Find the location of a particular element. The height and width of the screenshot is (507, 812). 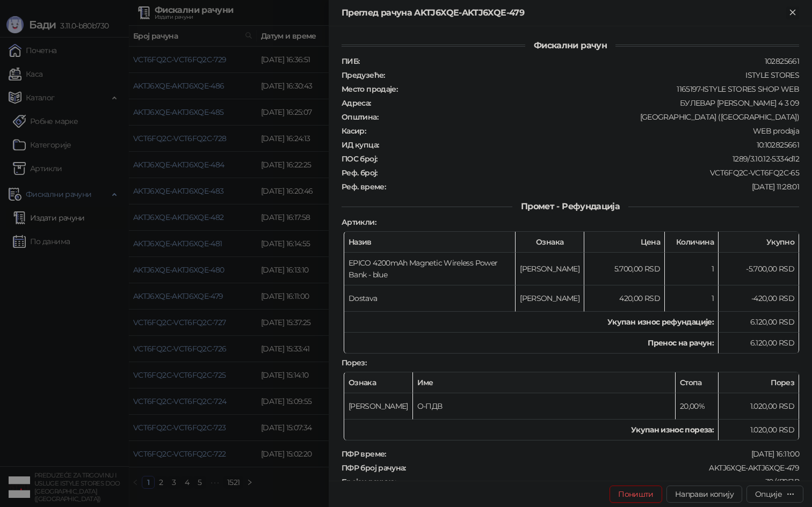

div: 1289/3.10.12-5334d12 is located at coordinates (589, 159).